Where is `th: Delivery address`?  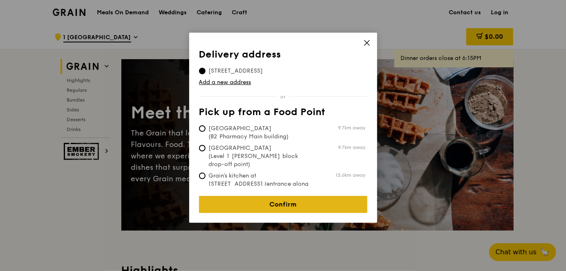
th: Delivery address is located at coordinates (283, 56).